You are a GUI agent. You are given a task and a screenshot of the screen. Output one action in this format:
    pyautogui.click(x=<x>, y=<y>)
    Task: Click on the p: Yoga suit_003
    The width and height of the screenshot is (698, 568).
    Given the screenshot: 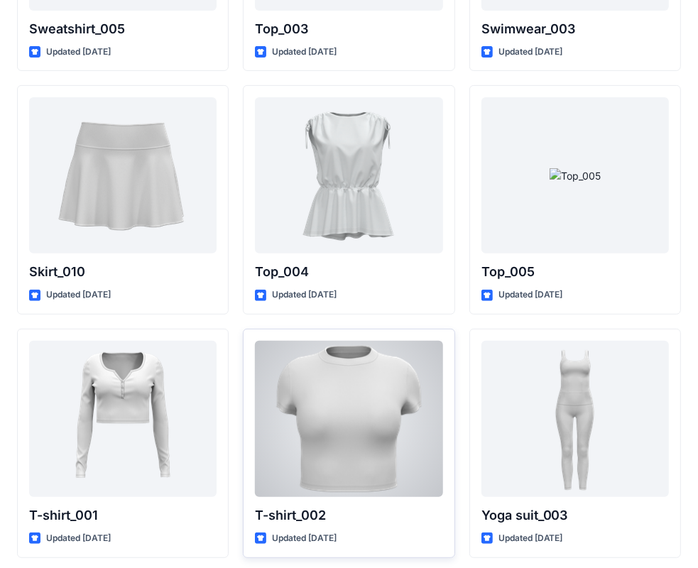 What is the action you would take?
    pyautogui.click(x=575, y=516)
    